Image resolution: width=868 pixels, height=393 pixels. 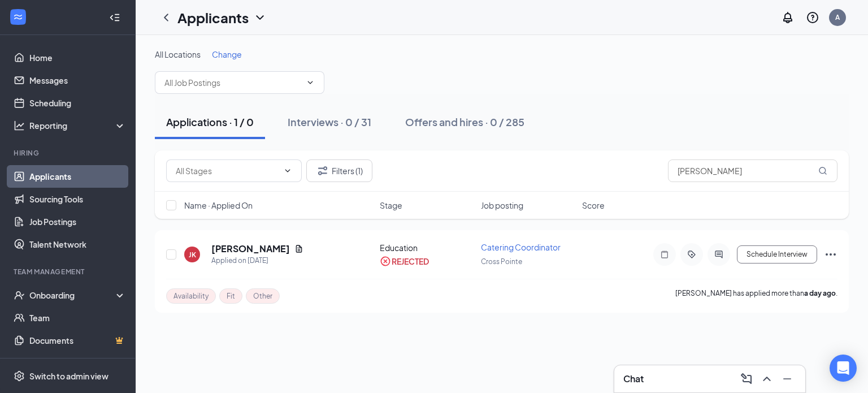 What do you see at coordinates (77, 80) in the screenshot?
I see `a: Messages` at bounding box center [77, 80].